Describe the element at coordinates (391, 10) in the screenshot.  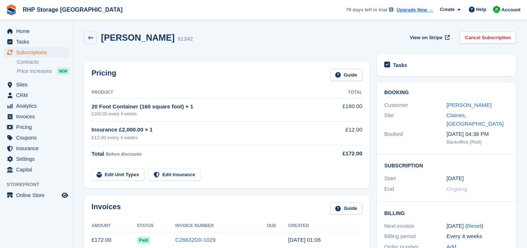
I see `img: icon-info-grey-7440780725fd019a000dd9b08b2336e03edf1995a4989e88bcd33f0948082b44.svg` at that location.